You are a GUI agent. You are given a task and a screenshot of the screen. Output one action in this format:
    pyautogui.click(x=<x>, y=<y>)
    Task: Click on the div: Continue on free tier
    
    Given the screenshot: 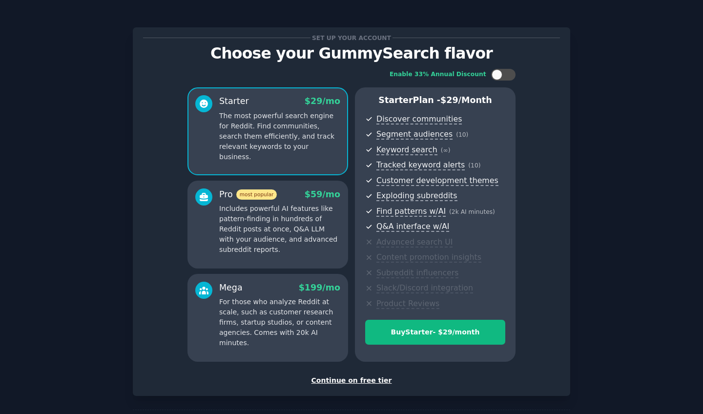 What is the action you would take?
    pyautogui.click(x=352, y=381)
    